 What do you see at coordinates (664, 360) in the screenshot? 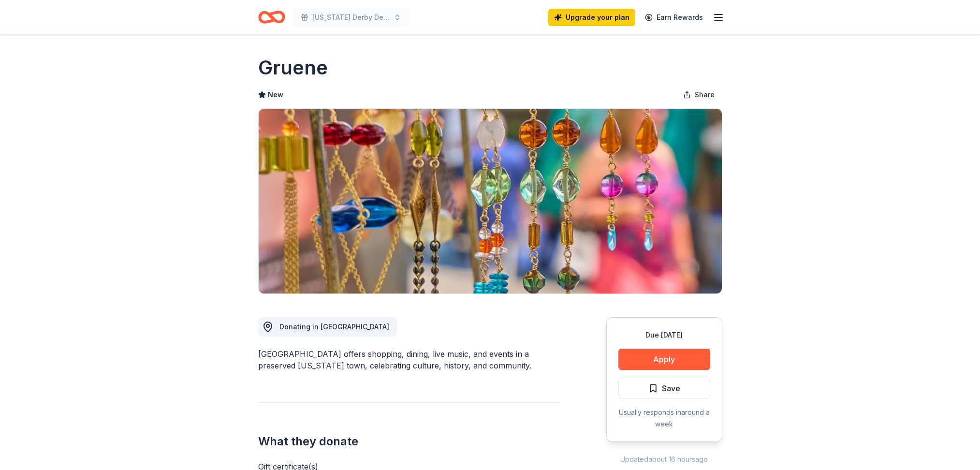
I see `button: Apply` at bounding box center [664, 360].